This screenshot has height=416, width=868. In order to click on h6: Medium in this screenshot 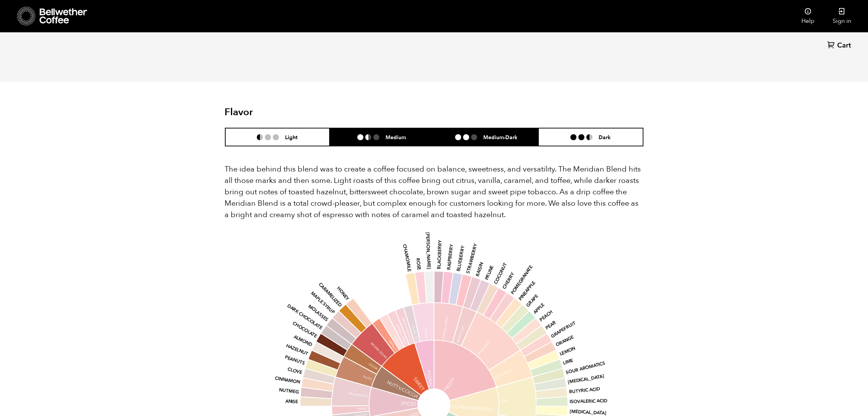, I will do `click(396, 137)`.